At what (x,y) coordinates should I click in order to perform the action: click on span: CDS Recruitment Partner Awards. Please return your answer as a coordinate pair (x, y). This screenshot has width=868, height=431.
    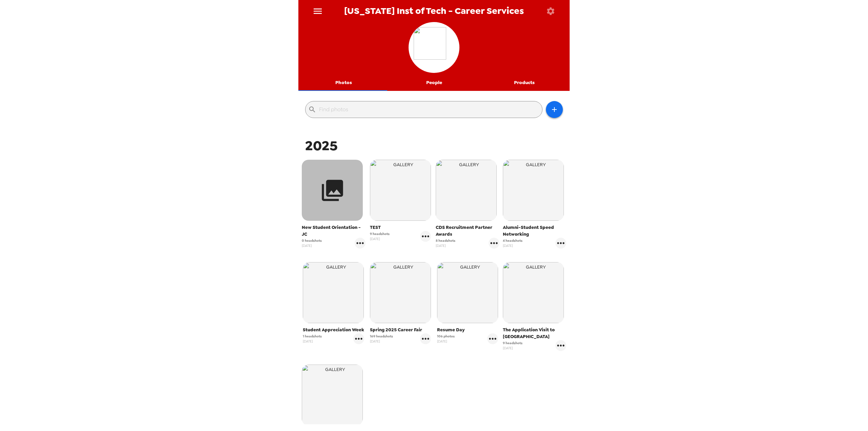
    Looking at the image, I should click on (468, 231).